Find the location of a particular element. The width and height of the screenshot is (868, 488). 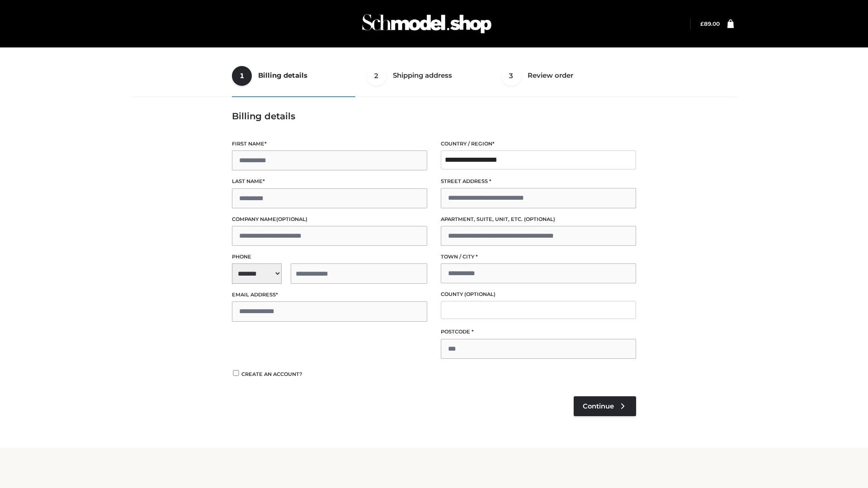

h3: Billing details is located at coordinates (434, 116).